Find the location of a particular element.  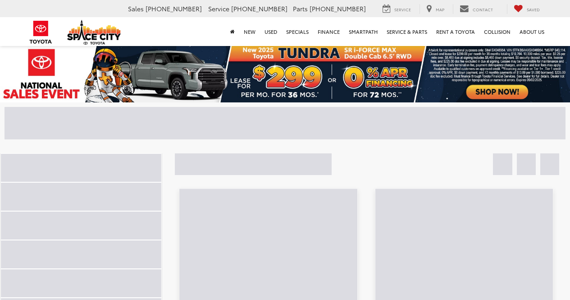

span: Saved is located at coordinates (533, 9).